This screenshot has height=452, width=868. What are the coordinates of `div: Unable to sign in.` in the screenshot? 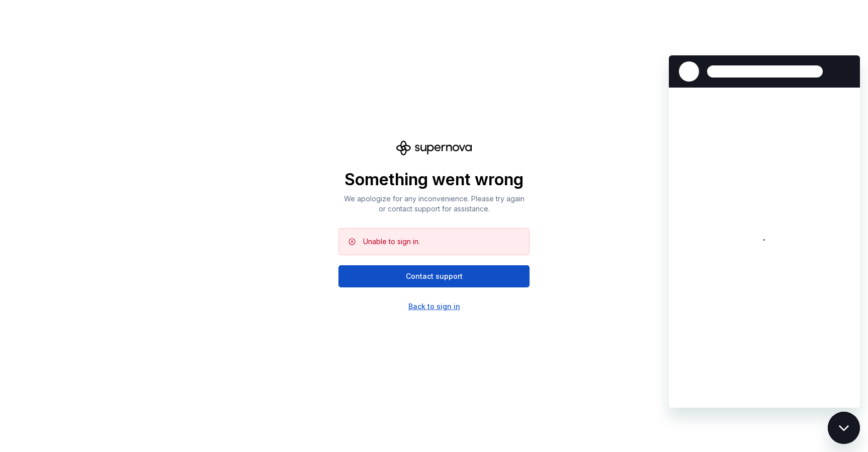 It's located at (392, 241).